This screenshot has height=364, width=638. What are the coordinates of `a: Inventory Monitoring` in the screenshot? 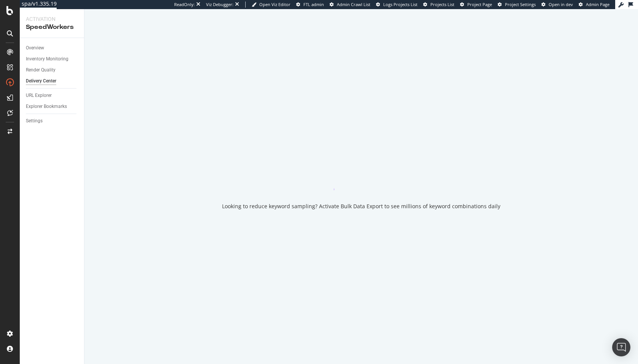 It's located at (52, 59).